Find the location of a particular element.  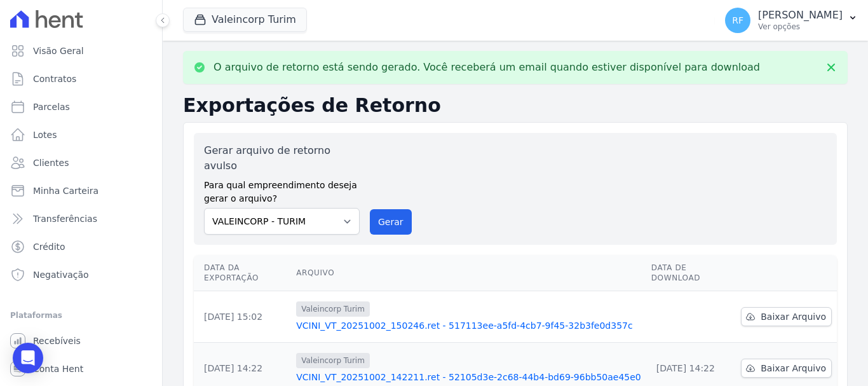

a: Negativação is located at coordinates (81, 275).